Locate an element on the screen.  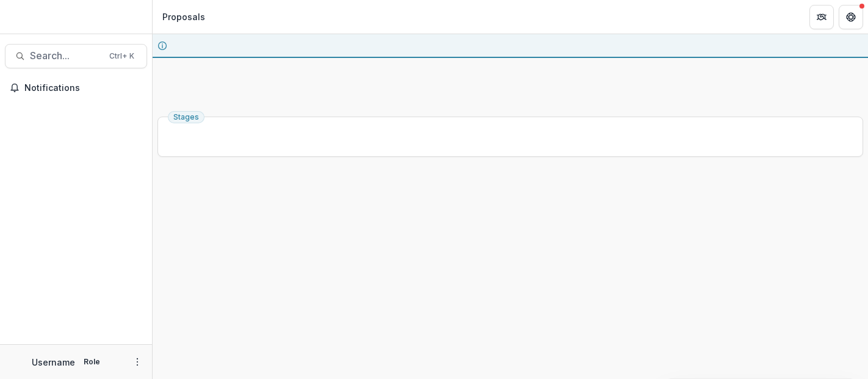
button: Search... is located at coordinates (76, 56).